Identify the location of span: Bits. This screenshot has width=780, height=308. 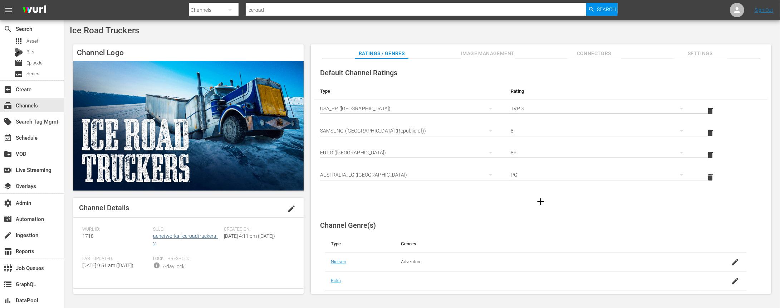
(30, 52).